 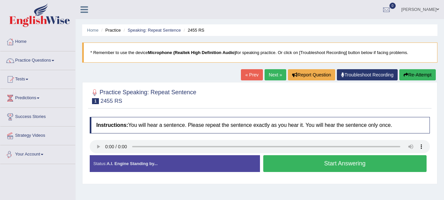 I want to click on button: Re-Attempt, so click(x=418, y=75).